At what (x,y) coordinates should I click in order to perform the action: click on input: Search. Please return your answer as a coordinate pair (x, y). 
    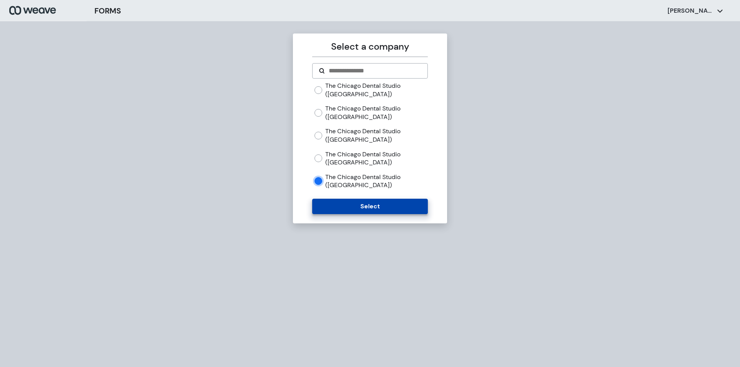
    Looking at the image, I should click on (374, 71).